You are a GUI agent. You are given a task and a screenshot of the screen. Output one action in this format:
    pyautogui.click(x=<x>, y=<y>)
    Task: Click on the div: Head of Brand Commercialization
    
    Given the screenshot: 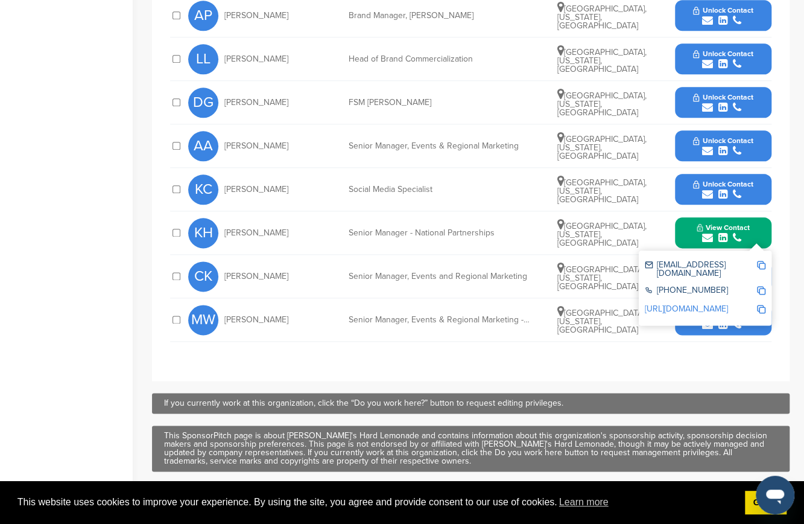 What is the action you would take?
    pyautogui.click(x=439, y=59)
    